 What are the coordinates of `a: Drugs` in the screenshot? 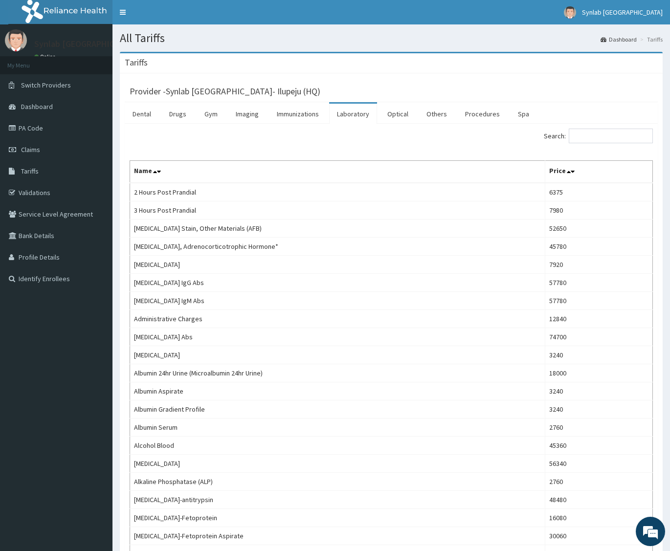 It's located at (178, 114).